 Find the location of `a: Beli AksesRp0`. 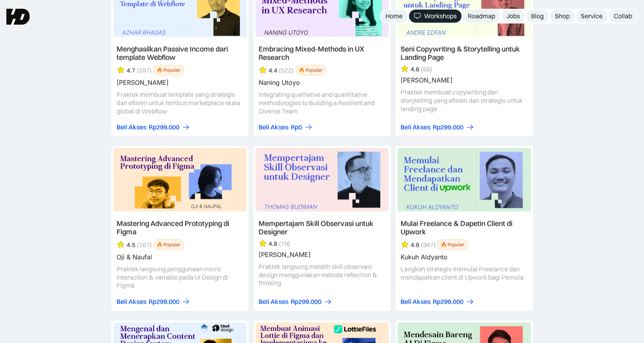

a: Beli AksesRp0 is located at coordinates (286, 127).